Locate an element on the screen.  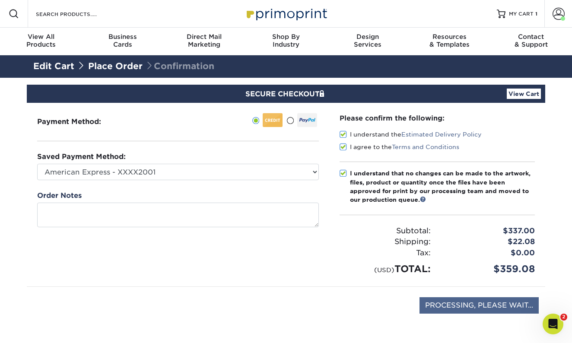
div: & Templates is located at coordinates (449, 41).